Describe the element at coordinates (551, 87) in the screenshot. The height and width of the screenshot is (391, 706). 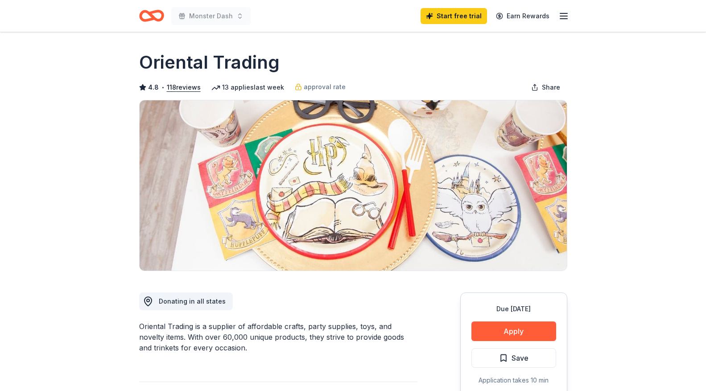
I see `span: Share` at that location.